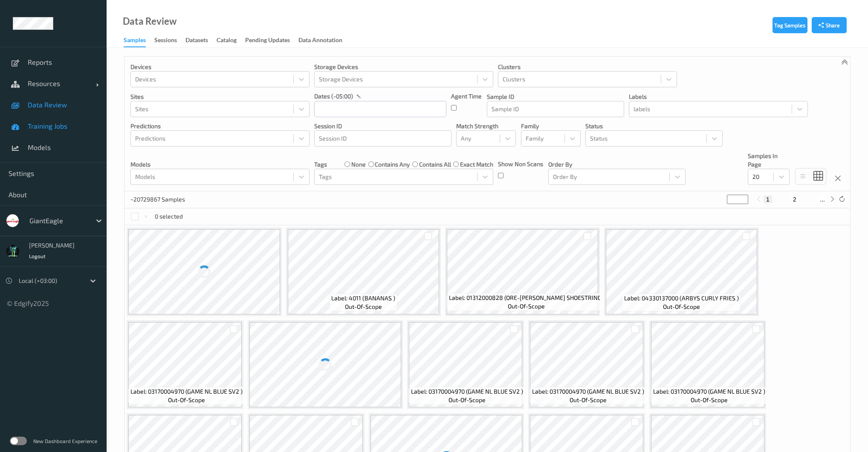 The height and width of the screenshot is (452, 868). What do you see at coordinates (794, 199) in the screenshot?
I see `button: 2` at bounding box center [794, 199].